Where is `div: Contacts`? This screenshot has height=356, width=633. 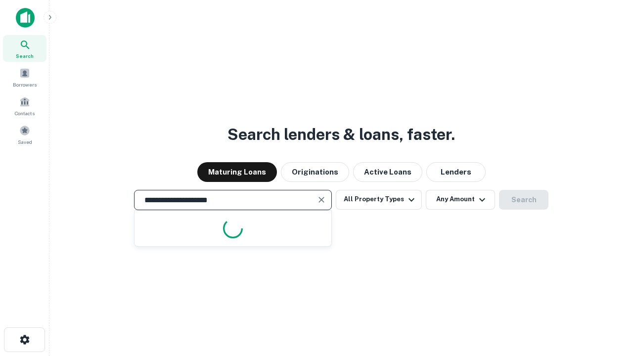
div: Contacts is located at coordinates (25, 106).